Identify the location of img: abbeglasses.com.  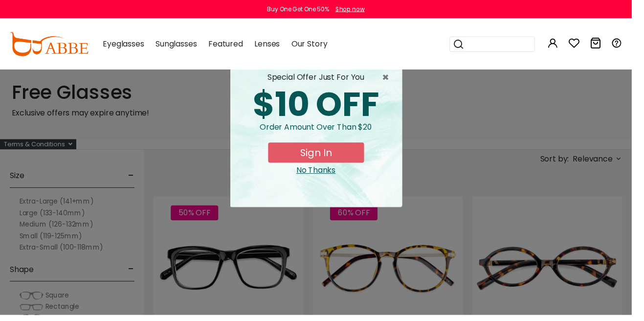
(50, 45).